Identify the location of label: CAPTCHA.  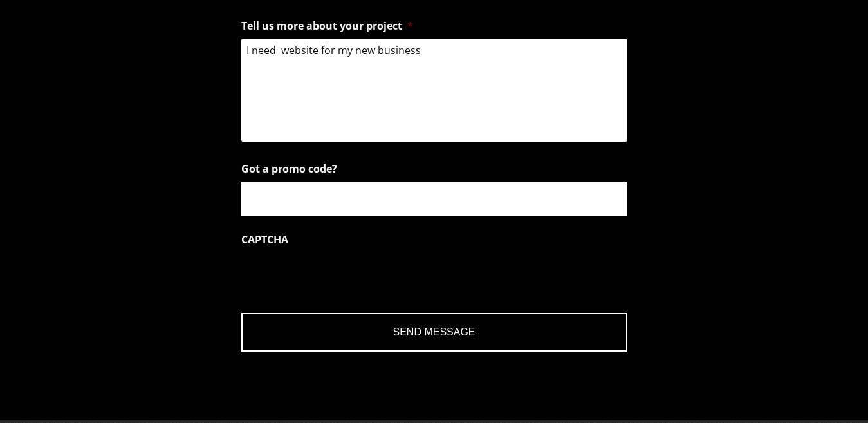
(264, 239).